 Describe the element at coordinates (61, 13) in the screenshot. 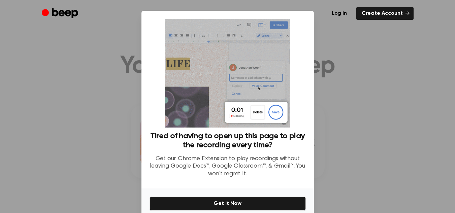

I see `a: Beep` at that location.